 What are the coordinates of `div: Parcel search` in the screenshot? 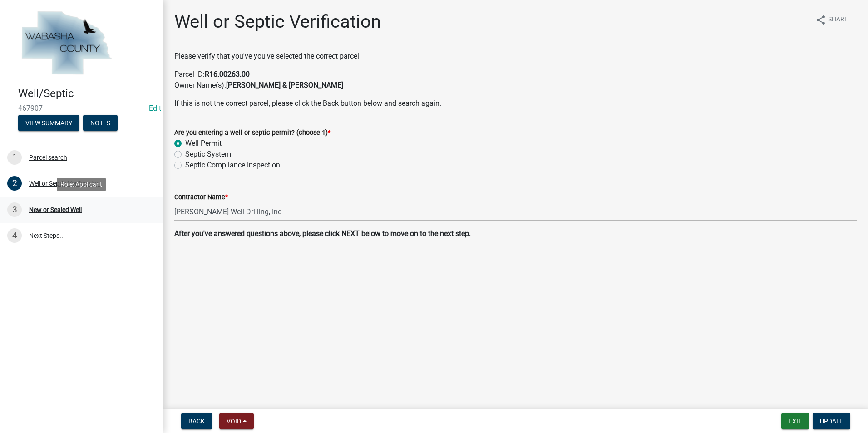 It's located at (48, 158).